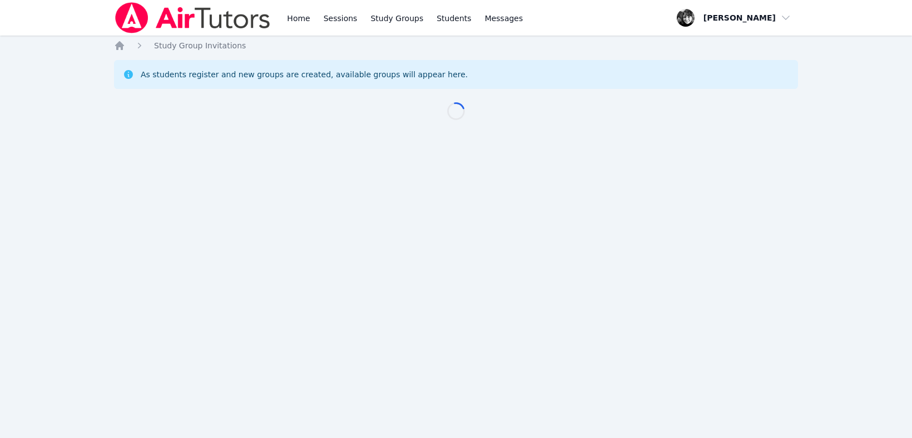  Describe the element at coordinates (504, 18) in the screenshot. I see `span: Messages` at that location.